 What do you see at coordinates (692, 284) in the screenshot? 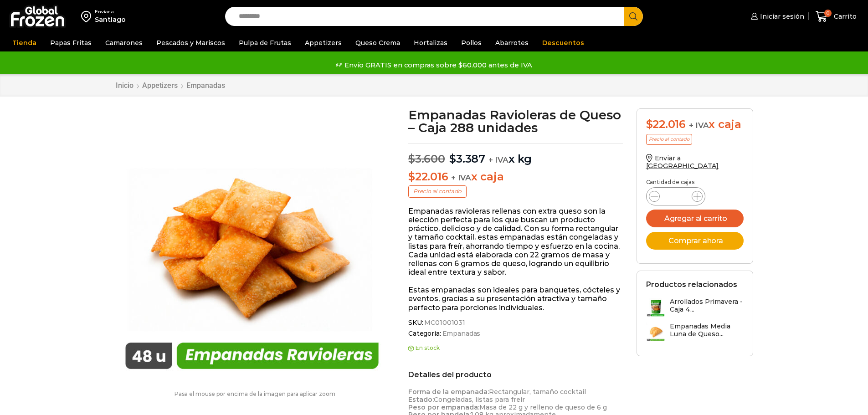
I see `h2: Productos relacionados` at bounding box center [692, 284].